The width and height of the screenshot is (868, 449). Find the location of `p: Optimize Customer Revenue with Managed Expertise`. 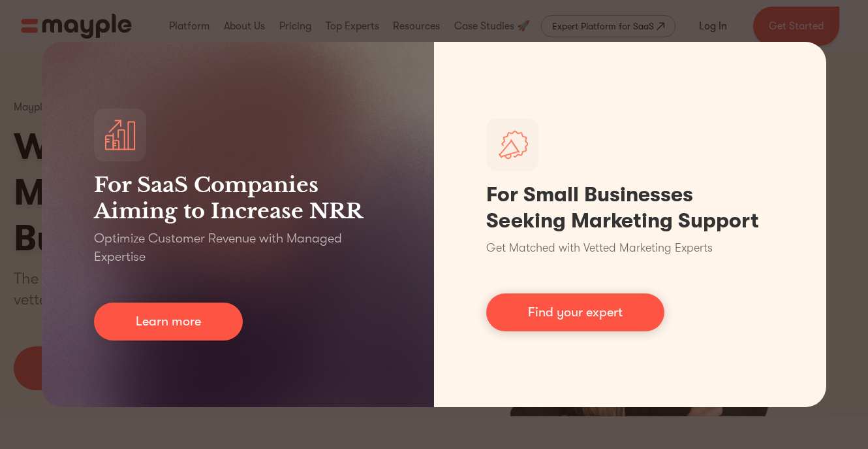

p: Optimize Customer Revenue with Managed Expertise is located at coordinates (238, 248).